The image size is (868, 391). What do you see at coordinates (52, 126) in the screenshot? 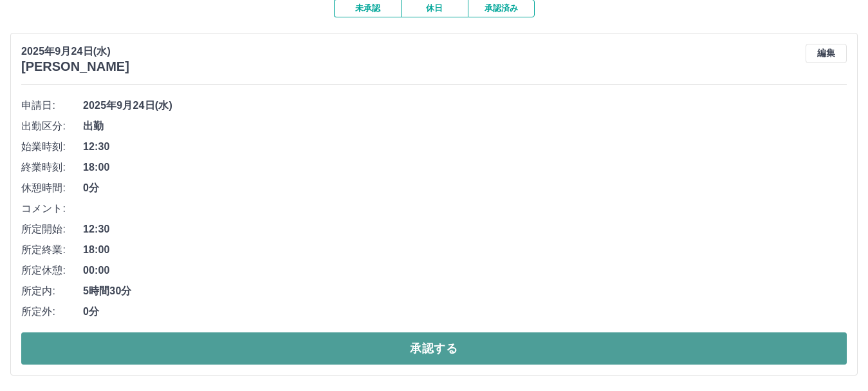
I see `span: 出勤区分:` at bounding box center [52, 126].